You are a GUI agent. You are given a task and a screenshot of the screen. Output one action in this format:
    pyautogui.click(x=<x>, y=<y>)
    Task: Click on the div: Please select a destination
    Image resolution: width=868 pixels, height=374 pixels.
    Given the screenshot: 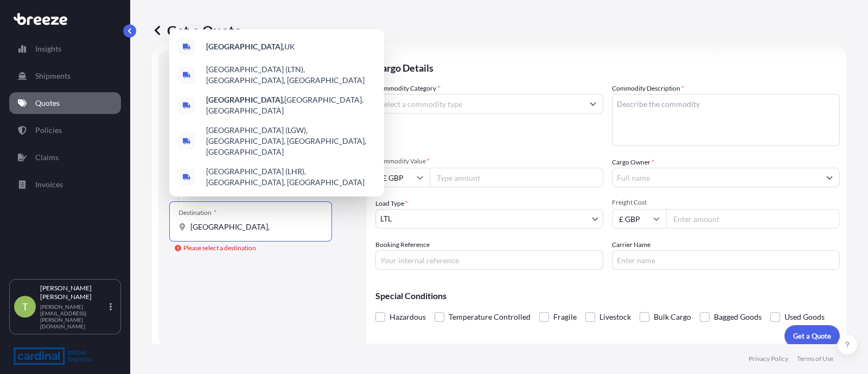 What is the action you would take?
    pyautogui.click(x=215, y=248)
    